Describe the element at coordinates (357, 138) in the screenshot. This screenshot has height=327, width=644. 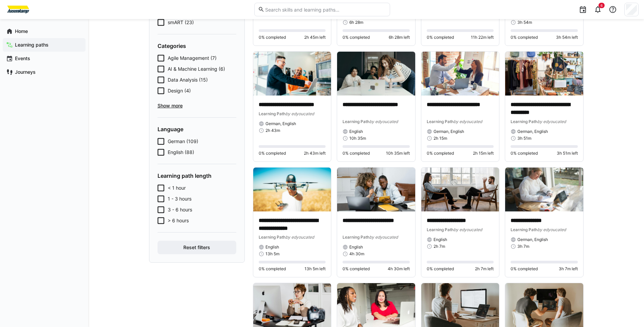
I see `span: 10h 35m` at that location.